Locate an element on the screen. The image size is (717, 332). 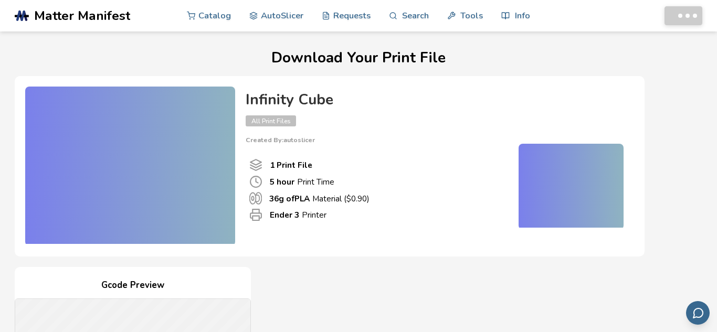
p: Printer is located at coordinates (298, 215).